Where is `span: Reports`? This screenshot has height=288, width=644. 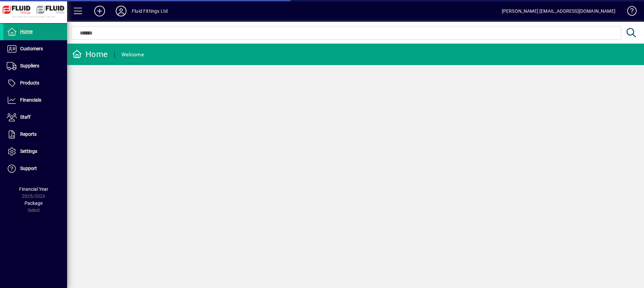 span: Reports is located at coordinates (28, 134).